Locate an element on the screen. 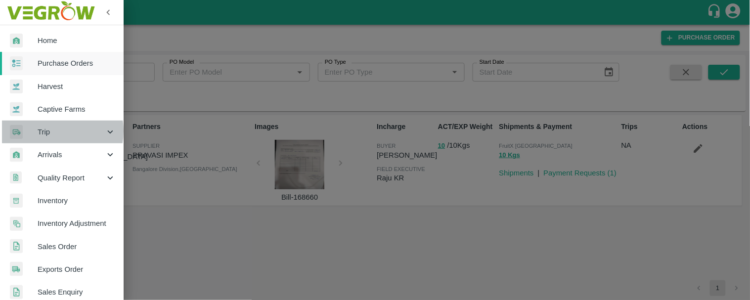 The width and height of the screenshot is (750, 300). img: qualityReport is located at coordinates (16, 178).